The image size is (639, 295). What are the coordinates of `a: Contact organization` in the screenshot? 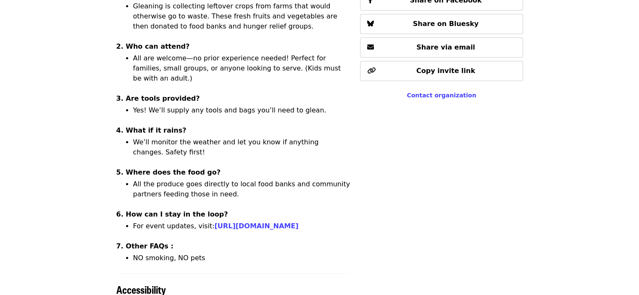 It's located at (441, 95).